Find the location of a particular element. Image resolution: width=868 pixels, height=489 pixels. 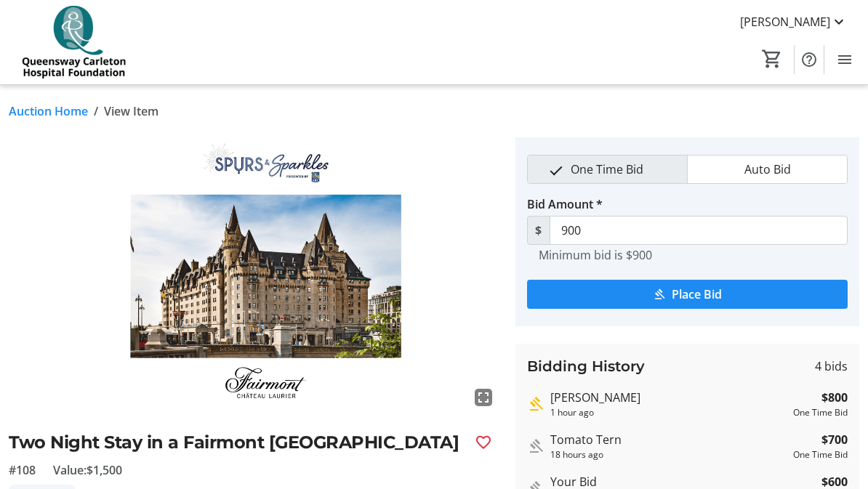

strong: $700 is located at coordinates (834, 440).